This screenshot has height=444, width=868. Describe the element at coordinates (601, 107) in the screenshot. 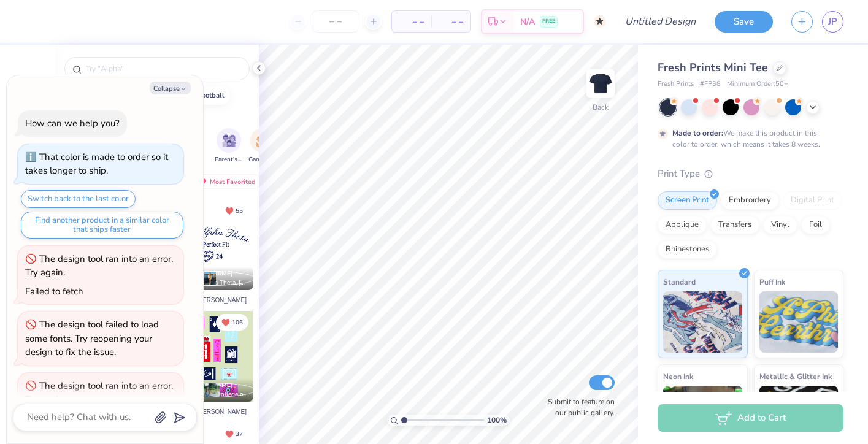

I see `div: Back` at that location.